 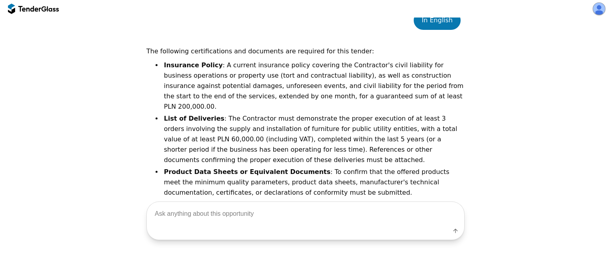 What do you see at coordinates (437, 20) in the screenshot?
I see `div: In English` at bounding box center [437, 20].